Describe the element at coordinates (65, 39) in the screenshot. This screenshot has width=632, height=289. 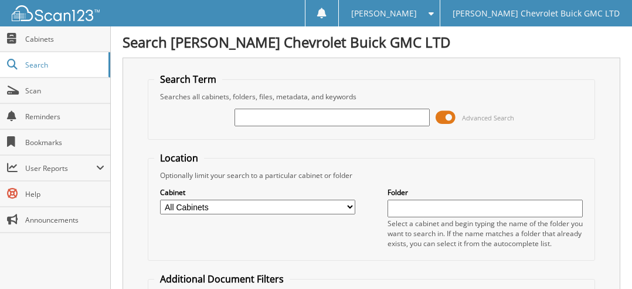
I see `span: Cabinets` at that location.